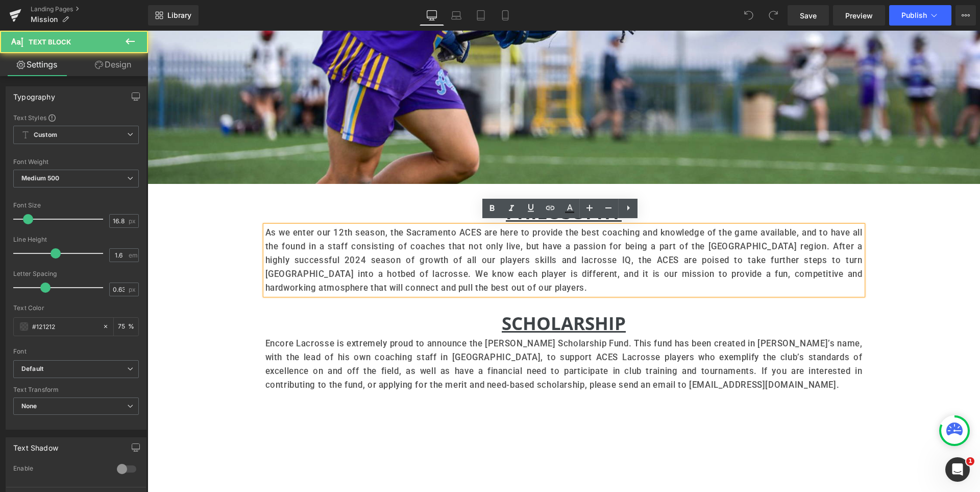  What do you see at coordinates (29, 405) in the screenshot?
I see `b: None` at bounding box center [29, 405].